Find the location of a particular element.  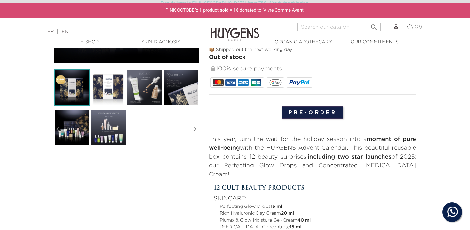

p: SKINCARE: is located at coordinates (313, 199).